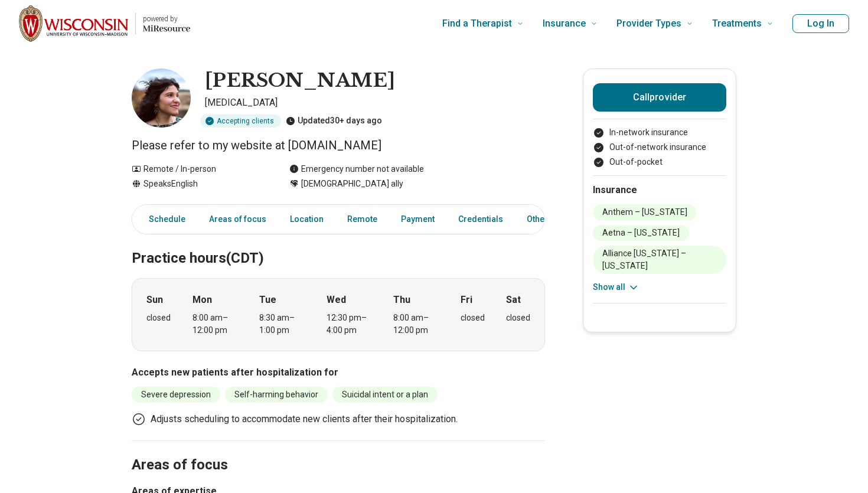 The image size is (868, 493). Describe the element at coordinates (333, 121) in the screenshot. I see `div: Updated 30+ days ago` at that location.